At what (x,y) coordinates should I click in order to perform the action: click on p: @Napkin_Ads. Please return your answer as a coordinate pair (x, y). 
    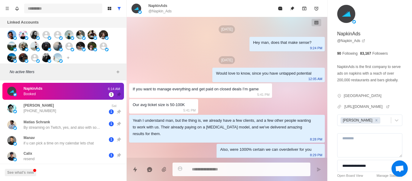
    Looking at the image, I should click on (160, 11).